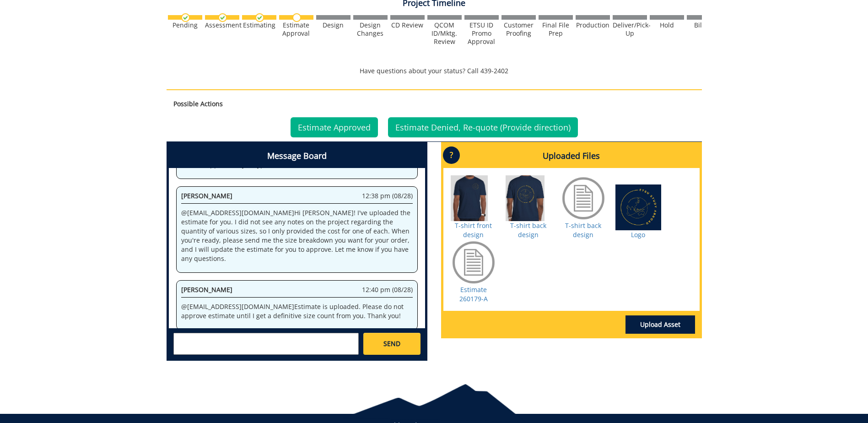  What do you see at coordinates (434, 71) in the screenshot?
I see `p: Have questions about your status? Call 439-2402` at bounding box center [434, 71].